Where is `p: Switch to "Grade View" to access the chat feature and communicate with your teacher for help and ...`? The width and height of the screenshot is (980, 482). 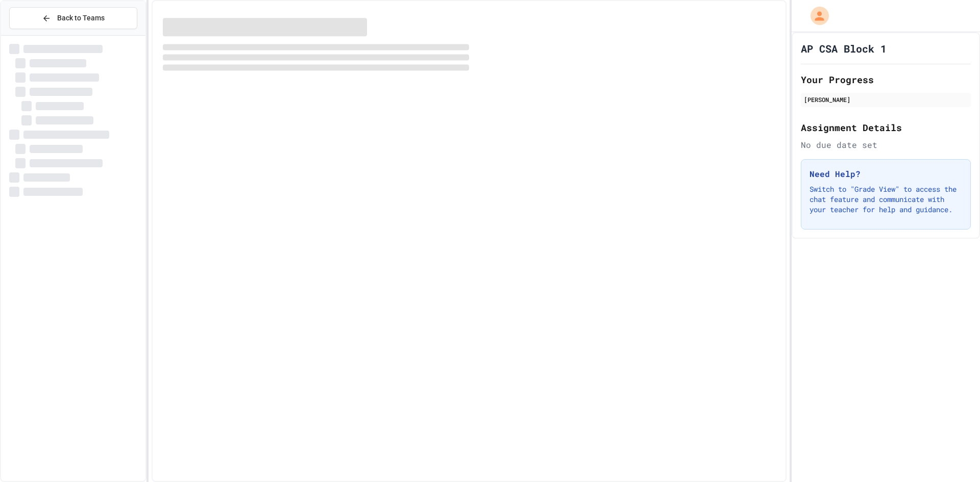
p: Switch to "Grade View" to access the chat feature and communicate with your teacher for help and ... is located at coordinates (885, 200).